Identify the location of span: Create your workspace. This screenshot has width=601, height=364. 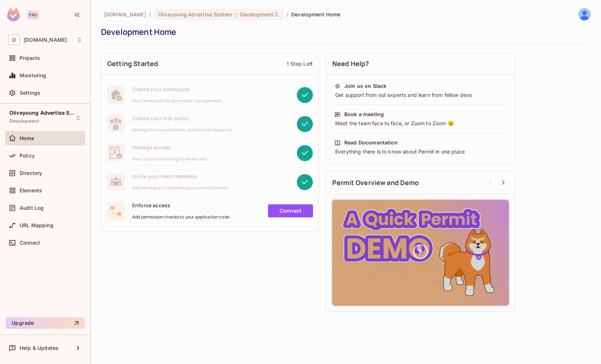
(177, 89).